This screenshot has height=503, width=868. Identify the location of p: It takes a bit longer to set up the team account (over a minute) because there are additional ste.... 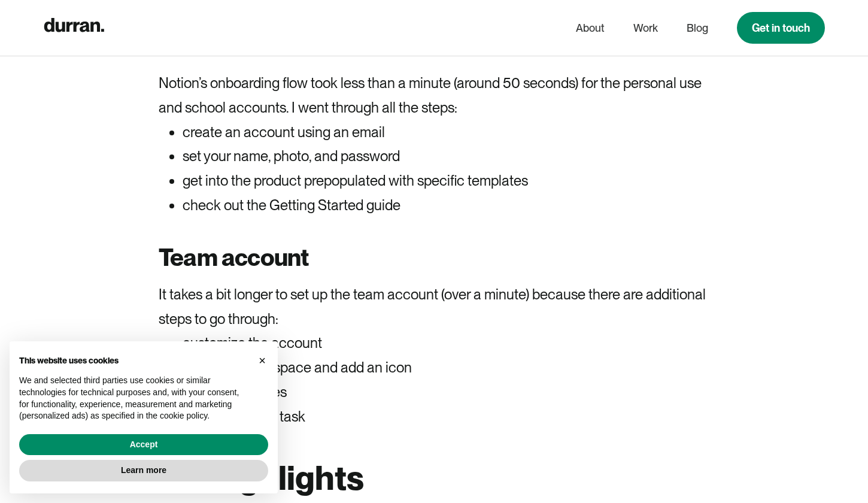
(434, 307).